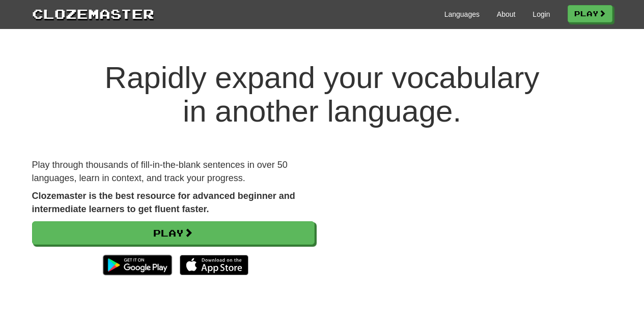 The image size is (644, 321). I want to click on strong: Clozemaster is the best resource for advanced beginner and intermediate learners to get fluent fa..., so click(164, 203).